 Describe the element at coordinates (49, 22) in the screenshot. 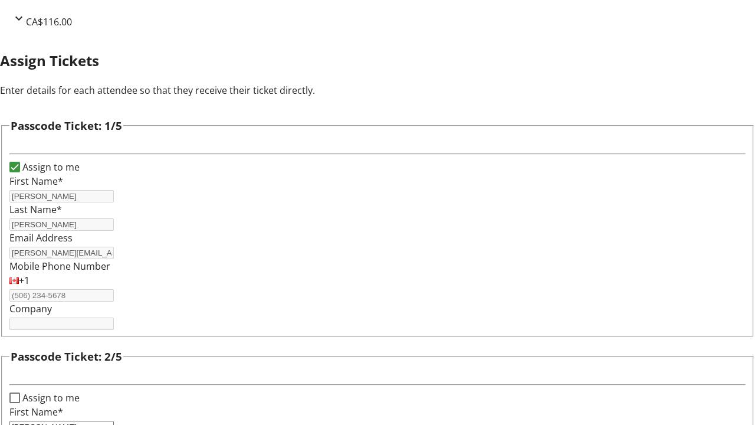

I see `span: CA$116.00` at that location.